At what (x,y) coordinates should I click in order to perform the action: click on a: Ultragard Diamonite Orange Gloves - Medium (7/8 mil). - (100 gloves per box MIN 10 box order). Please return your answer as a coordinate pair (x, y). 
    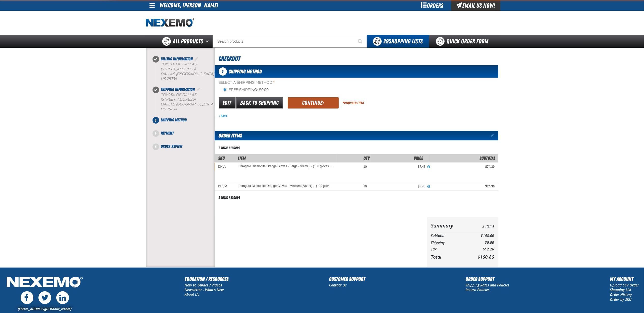
    Looking at the image, I should click on (286, 186).